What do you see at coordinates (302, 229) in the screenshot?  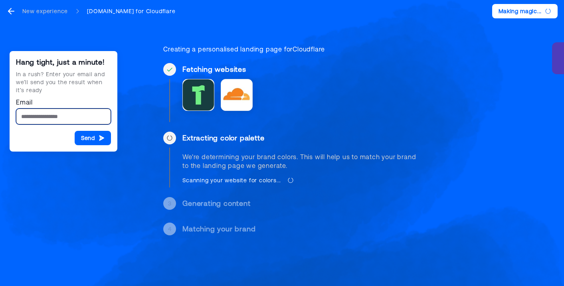 I see `div: Matching your brand` at bounding box center [302, 229].